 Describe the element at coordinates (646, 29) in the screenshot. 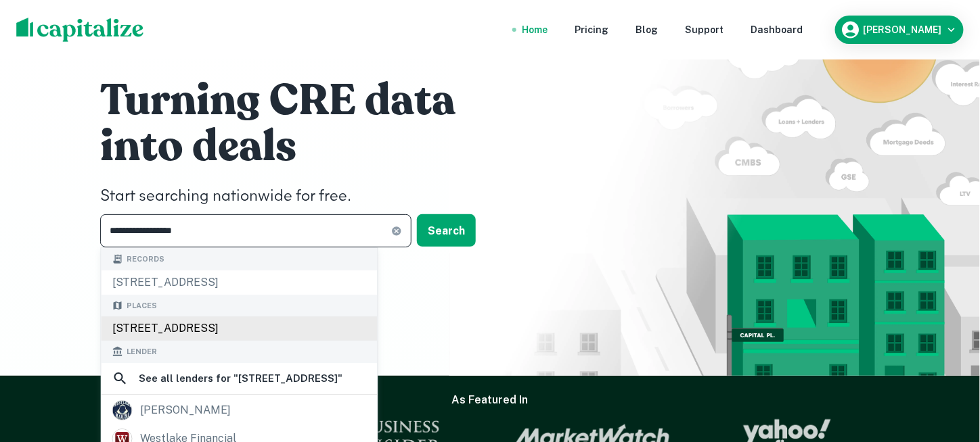

I see `a: Blog` at that location.